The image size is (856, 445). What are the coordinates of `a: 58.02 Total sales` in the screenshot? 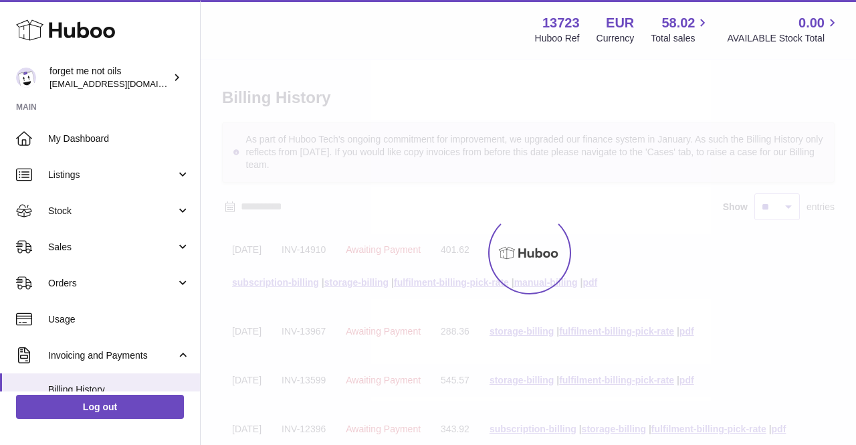 It's located at (680, 29).